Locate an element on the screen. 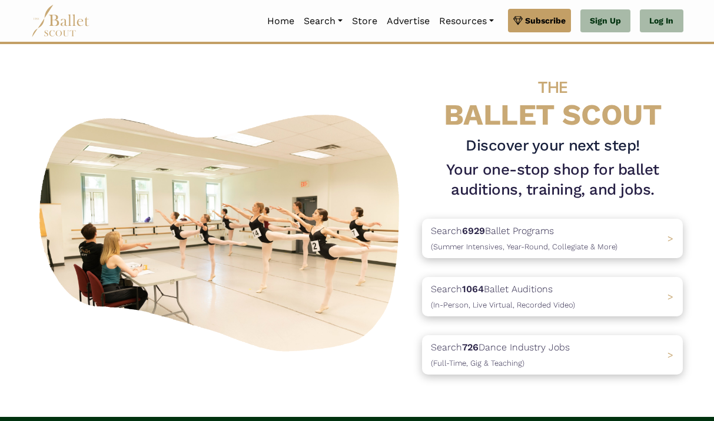 The height and width of the screenshot is (421, 714). h3: Discover your next step! is located at coordinates (552, 146).